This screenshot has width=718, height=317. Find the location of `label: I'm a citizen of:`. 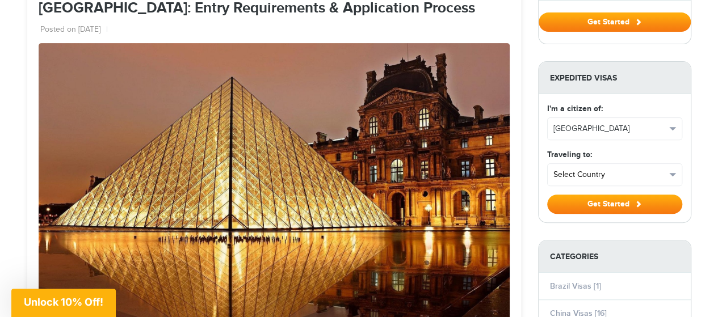

label: I'm a citizen of: is located at coordinates (575, 108).